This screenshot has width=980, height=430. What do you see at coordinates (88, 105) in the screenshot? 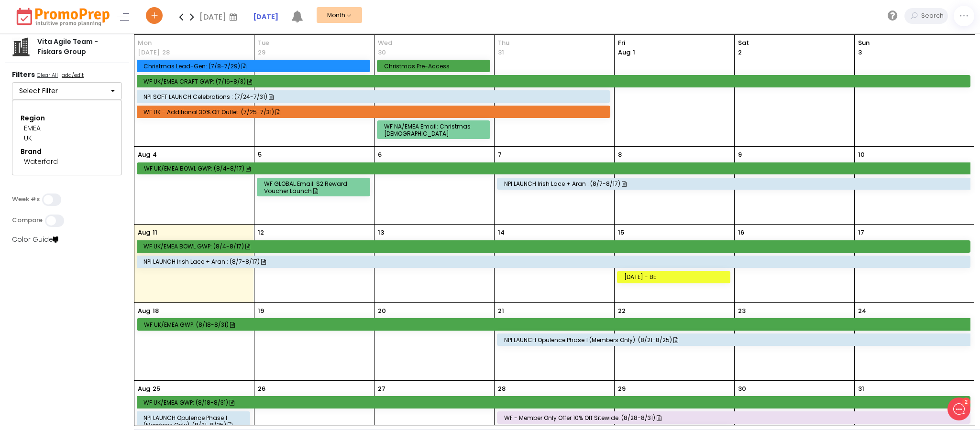
I see `span: New conversation` at bounding box center [88, 105].